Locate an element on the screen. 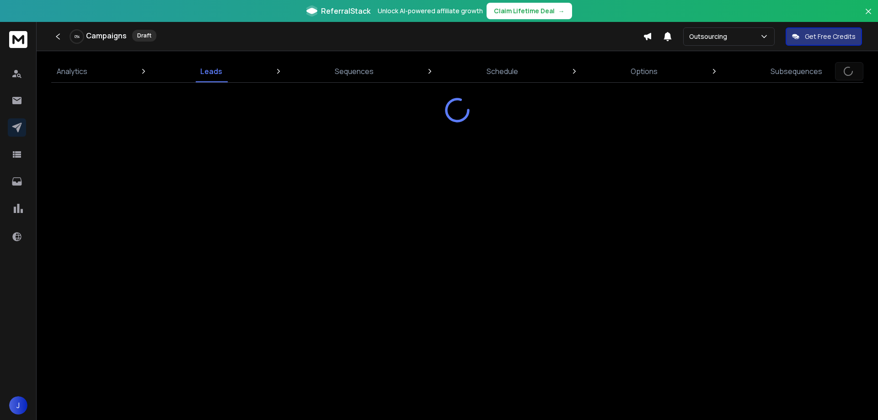 Image resolution: width=878 pixels, height=420 pixels. p: Sequences is located at coordinates (354, 71).